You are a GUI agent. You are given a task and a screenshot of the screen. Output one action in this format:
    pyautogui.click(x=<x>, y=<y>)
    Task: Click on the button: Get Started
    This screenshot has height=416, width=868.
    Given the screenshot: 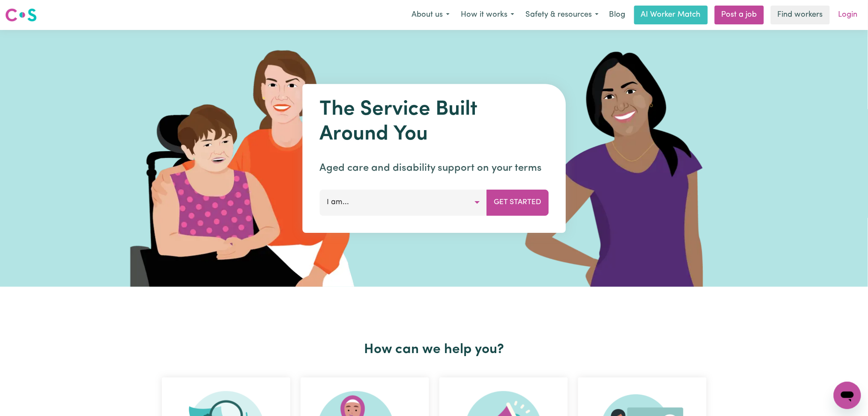 What is the action you would take?
    pyautogui.click(x=517, y=202)
    